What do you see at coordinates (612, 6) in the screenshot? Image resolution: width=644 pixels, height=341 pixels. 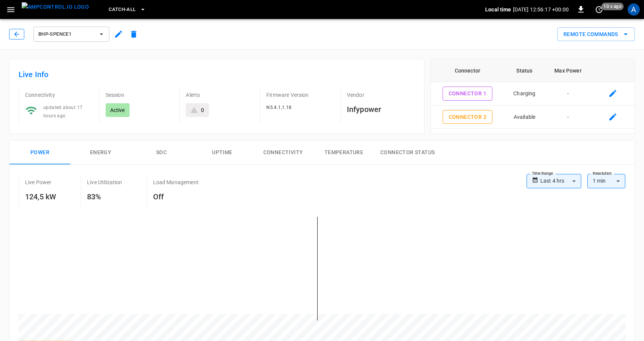 I see `span: 10 s ago` at bounding box center [612, 6].